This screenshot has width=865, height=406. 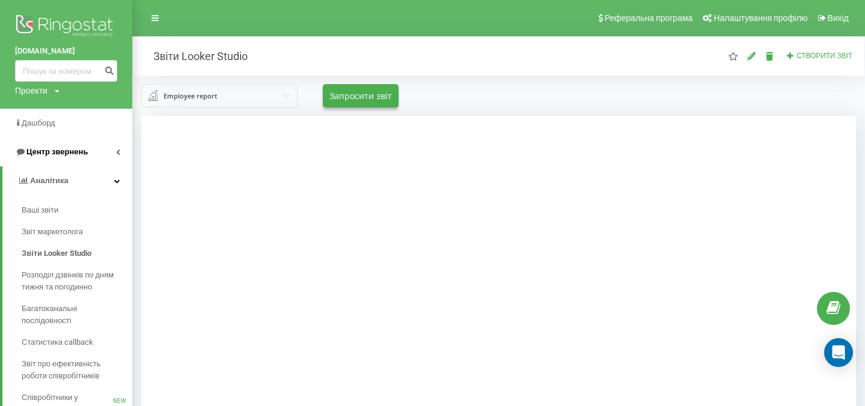 What do you see at coordinates (760, 18) in the screenshot?
I see `span: Налаштування профілю` at bounding box center [760, 18].